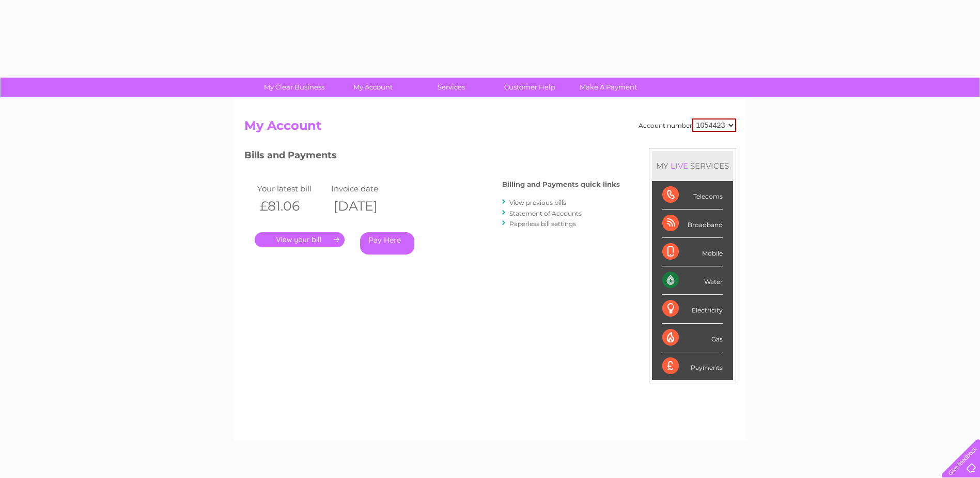 This screenshot has height=478, width=980. I want to click on div: Telecoms, so click(692, 195).